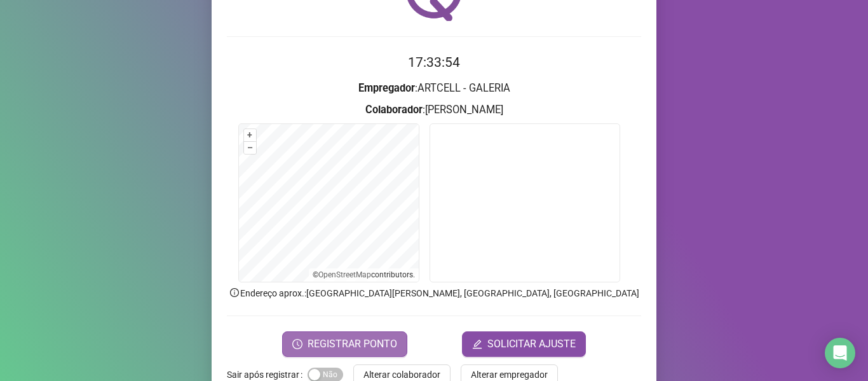 The image size is (868, 381). What do you see at coordinates (345, 344) in the screenshot?
I see `button: REGISTRAR PONTO` at bounding box center [345, 344].